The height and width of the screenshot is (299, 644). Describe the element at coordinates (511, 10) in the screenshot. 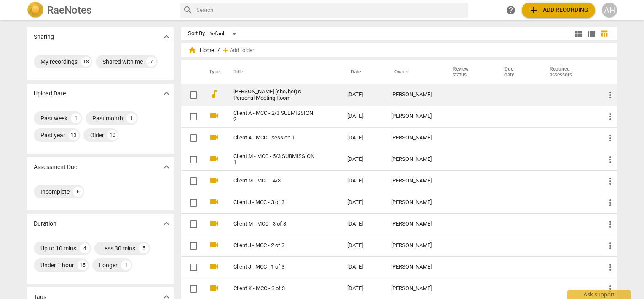

I see `span: help` at that location.